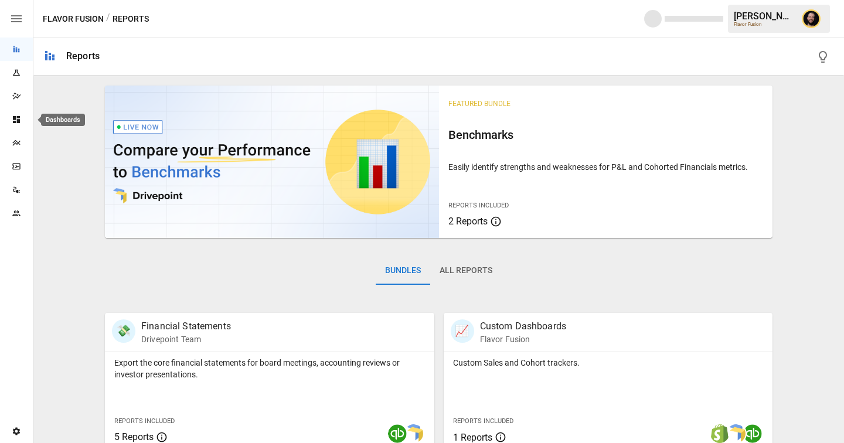  What do you see at coordinates (63, 120) in the screenshot?
I see `div: Dashboards` at bounding box center [63, 120].